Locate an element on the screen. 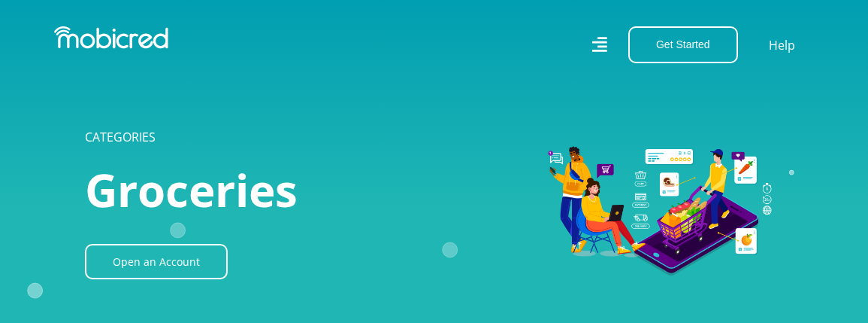 This screenshot has height=323, width=868. a: Open an Account is located at coordinates (156, 261).